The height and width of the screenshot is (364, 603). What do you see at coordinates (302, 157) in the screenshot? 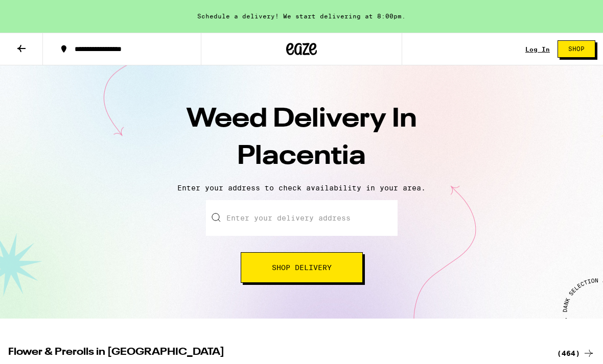
I see `span: Placentia` at bounding box center [302, 157].